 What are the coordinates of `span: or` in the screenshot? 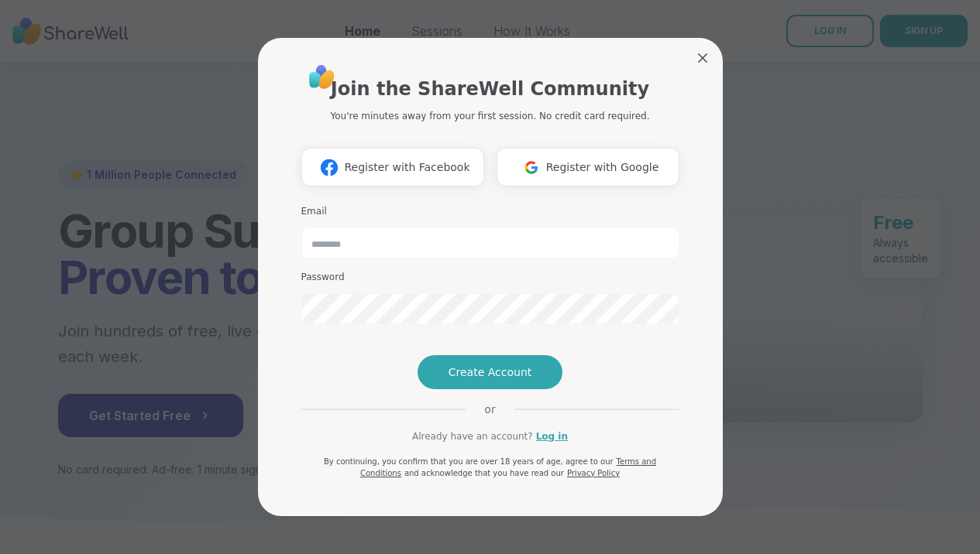 It's located at (490, 410).